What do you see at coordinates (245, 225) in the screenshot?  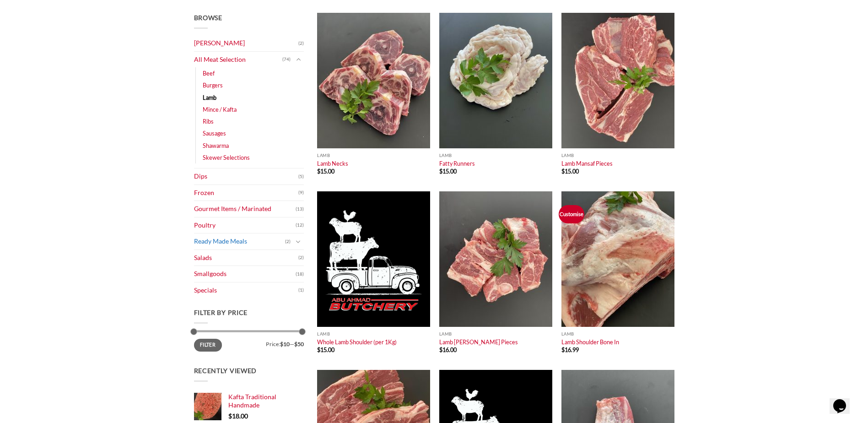 I see `a: Poultry` at bounding box center [245, 225].